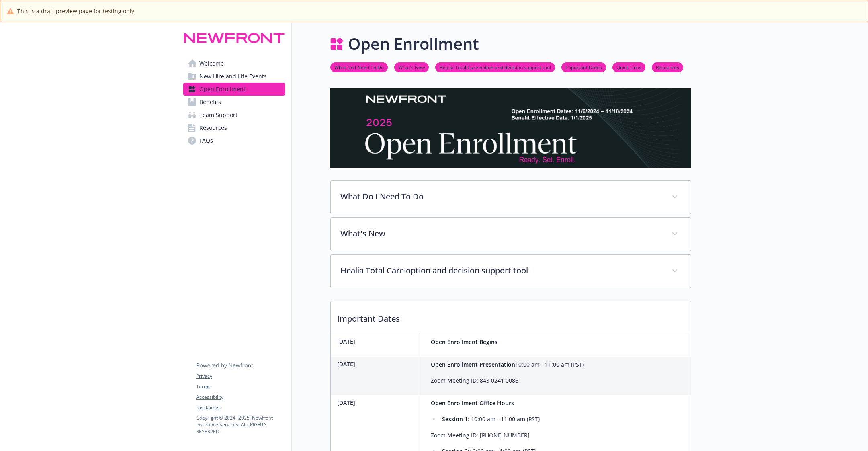 This screenshot has width=868, height=451. I want to click on a: New Hire and Life Events, so click(234, 76).